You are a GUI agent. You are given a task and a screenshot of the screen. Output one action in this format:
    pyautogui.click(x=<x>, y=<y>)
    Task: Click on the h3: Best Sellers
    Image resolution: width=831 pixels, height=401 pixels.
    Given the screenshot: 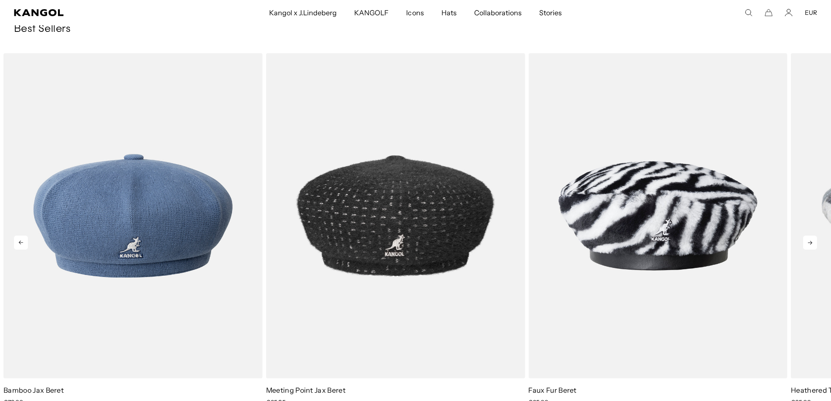 What is the action you would take?
    pyautogui.click(x=415, y=29)
    